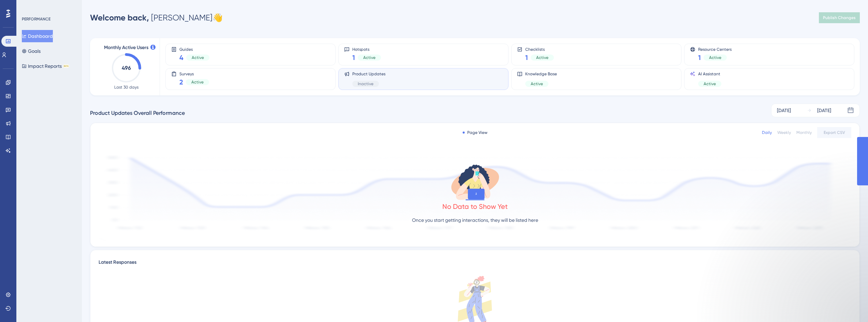 Image resolution: width=868 pixels, height=322 pixels. Describe the element at coordinates (195, 49) in the screenshot. I see `span: Guides` at that location.